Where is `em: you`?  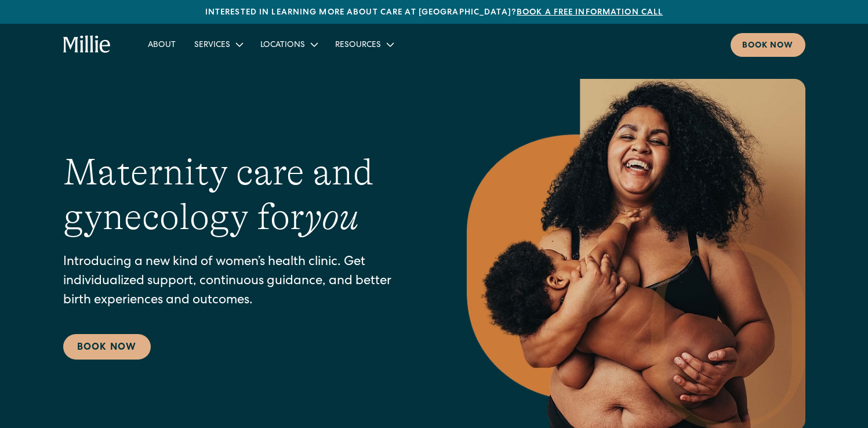 em: you is located at coordinates (332, 217).